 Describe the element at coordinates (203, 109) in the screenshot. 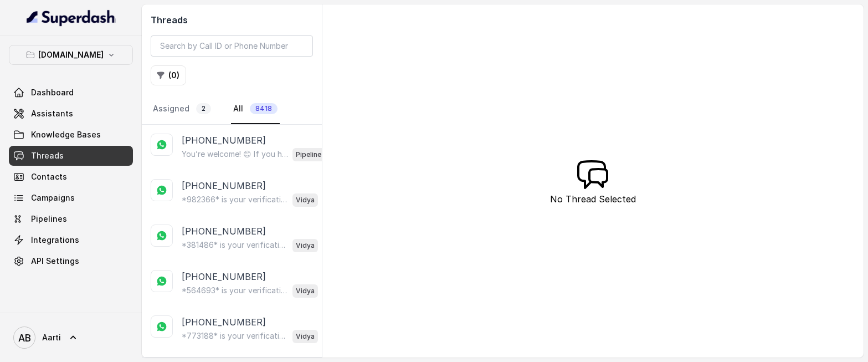

I see `span: 2` at that location.